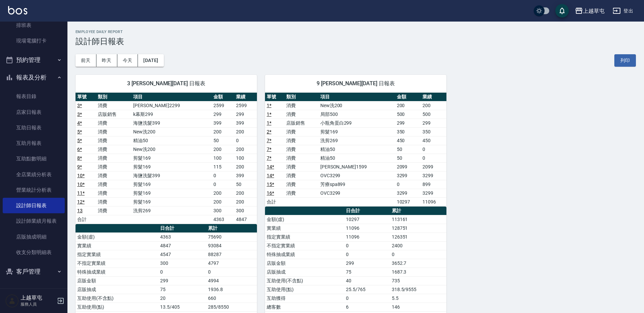  I want to click on td: 126351, so click(418, 237).